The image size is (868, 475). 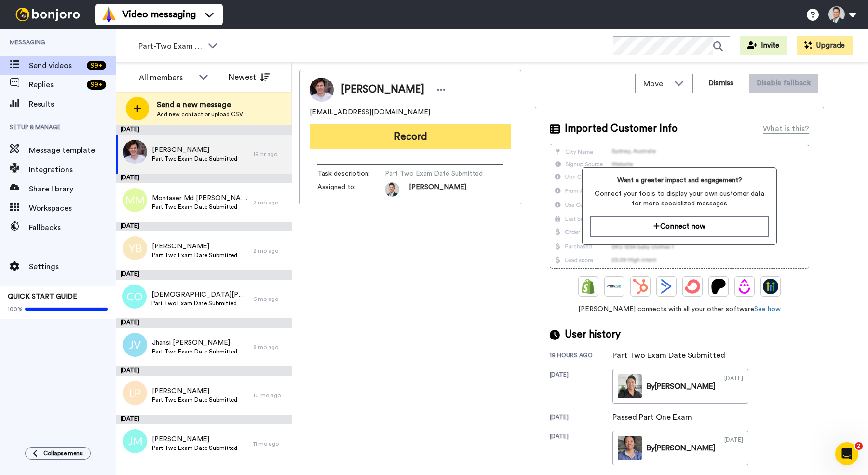 I want to click on span: Integrations, so click(x=72, y=170).